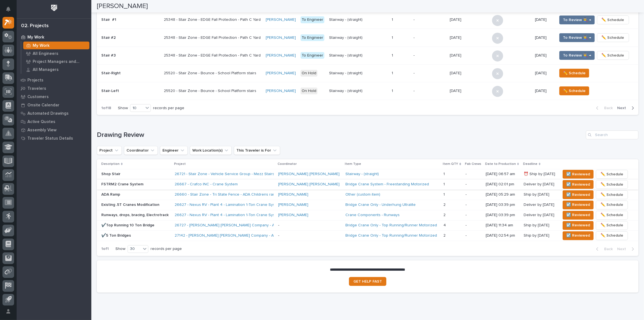  Describe the element at coordinates (105, 249) in the screenshot. I see `p: 1 of 1` at that location.